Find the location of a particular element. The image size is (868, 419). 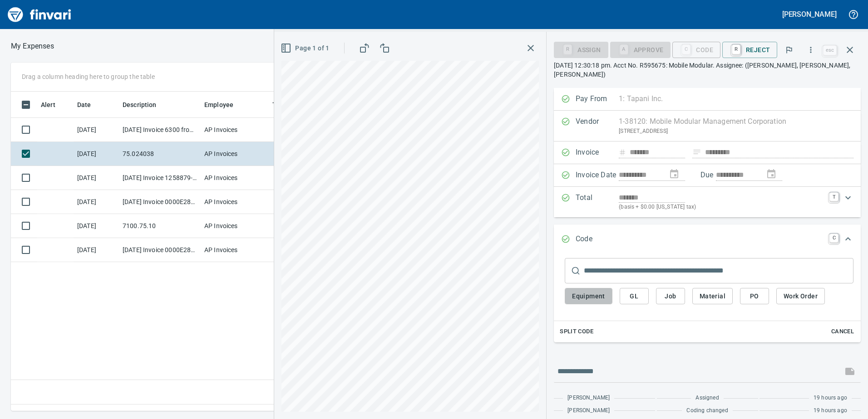

button: PO is located at coordinates (754, 296).